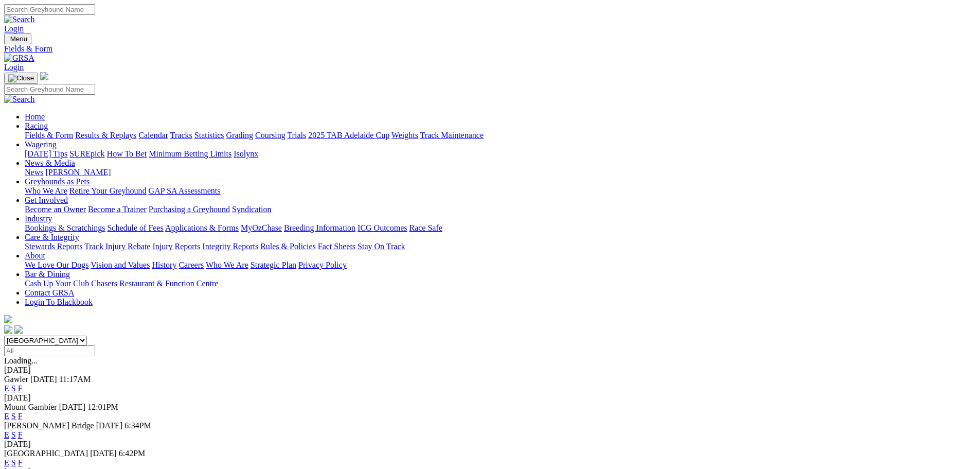  I want to click on span: Loading..., so click(21, 360).